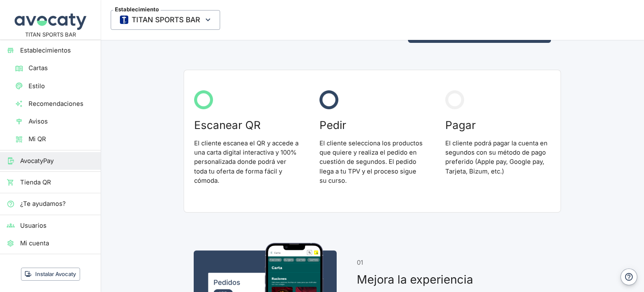  What do you see at coordinates (62, 86) in the screenshot?
I see `span: Estilo` at bounding box center [62, 86].